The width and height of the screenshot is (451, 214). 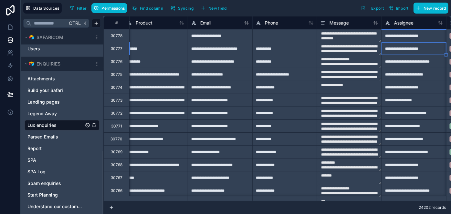 I want to click on a: Attachments, so click(x=56, y=79).